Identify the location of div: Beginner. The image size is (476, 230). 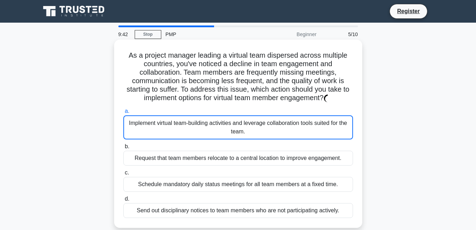
(289, 34).